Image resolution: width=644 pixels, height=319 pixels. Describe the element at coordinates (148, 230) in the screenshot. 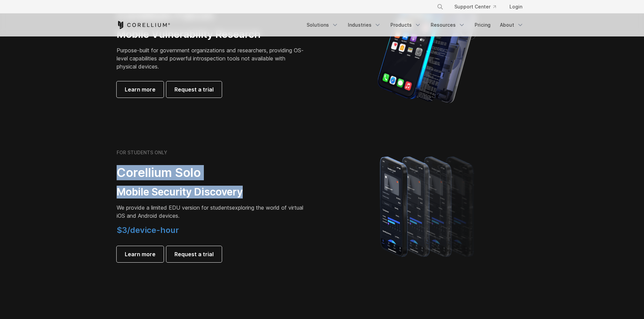

I see `span: $3/device-hour` at that location.